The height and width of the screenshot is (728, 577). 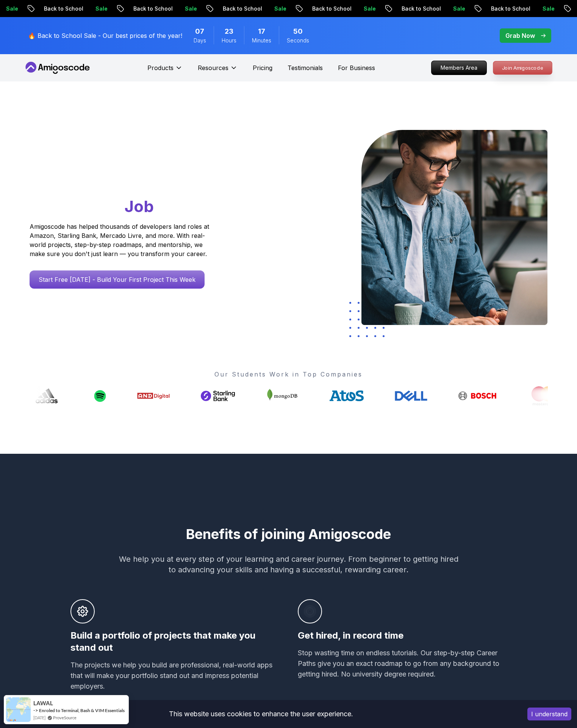 What do you see at coordinates (402, 636) in the screenshot?
I see `h3: Get hired, in record time` at bounding box center [402, 636].